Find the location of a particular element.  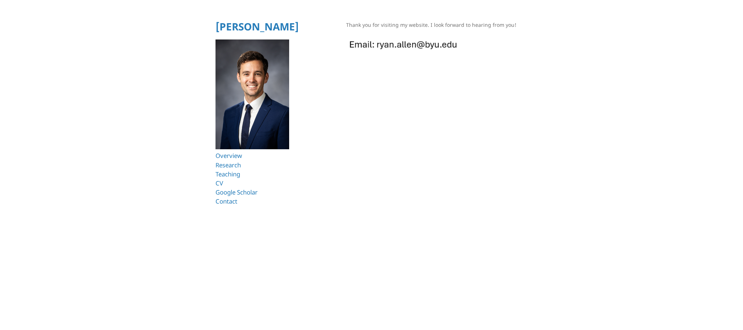

img: Ryan T Allen HBS is located at coordinates (252, 95).